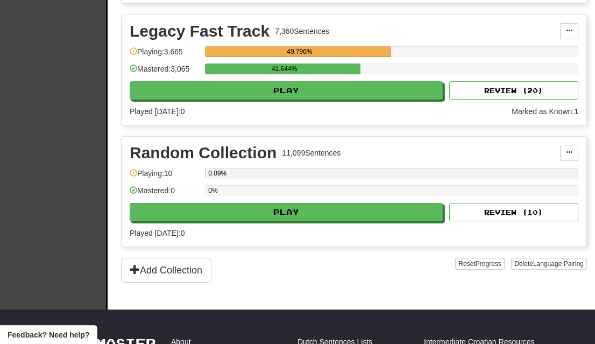  What do you see at coordinates (165, 177) in the screenshot?
I see `div: Playing: 10` at bounding box center [165, 177].